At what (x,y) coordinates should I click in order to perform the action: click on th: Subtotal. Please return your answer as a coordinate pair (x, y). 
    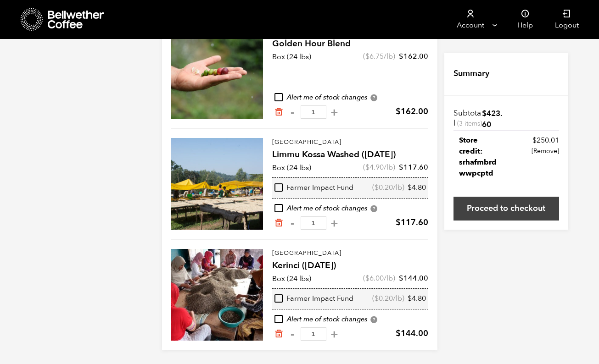
    Looking at the image, I should click on (467, 119).